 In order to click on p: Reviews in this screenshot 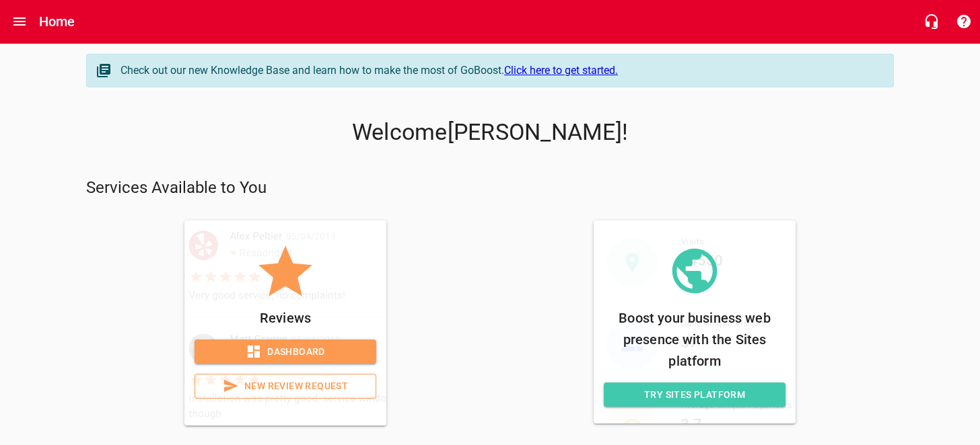, I will do `click(285, 318)`.